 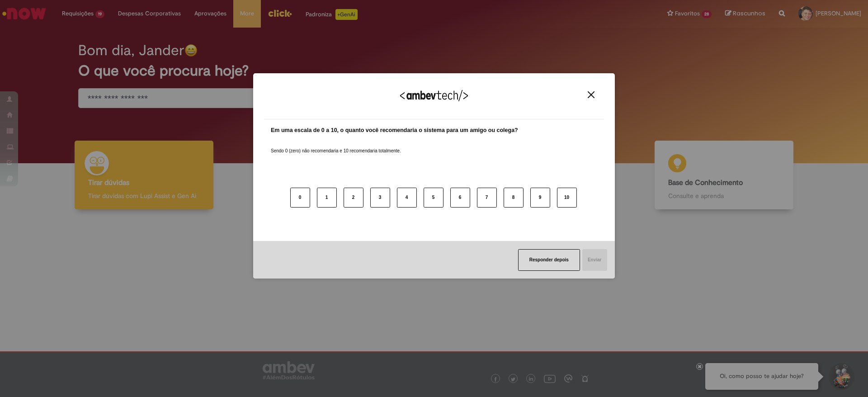 I want to click on button: 4, so click(x=407, y=197).